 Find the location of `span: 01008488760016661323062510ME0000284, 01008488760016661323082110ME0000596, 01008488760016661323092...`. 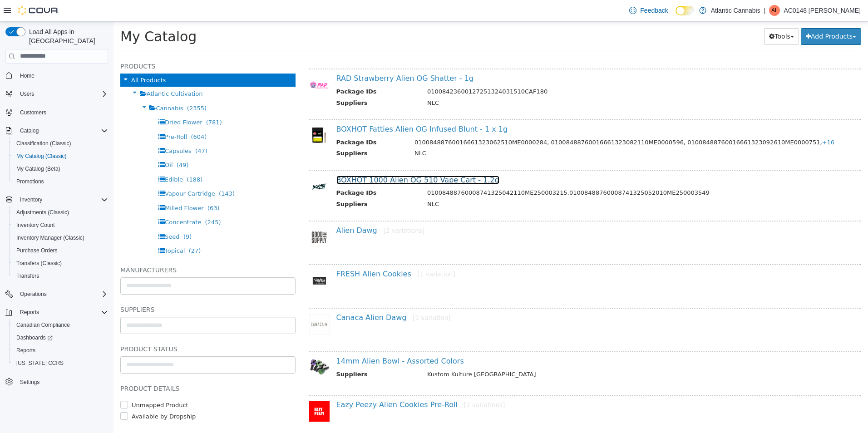

span: 01008488760016661323062510ME0000284, 01008488760016661323082110ME0000596, 01008488760016661323092... is located at coordinates (511, 120).